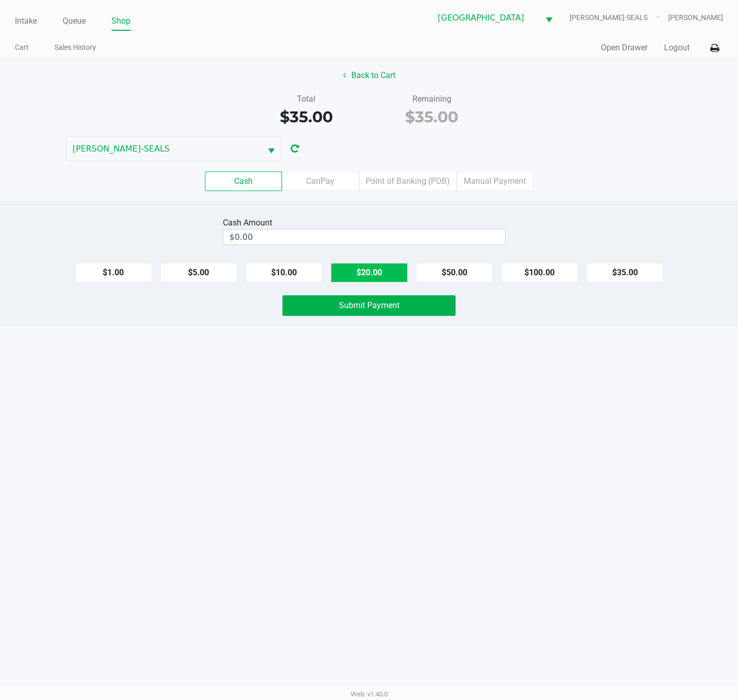 The width and height of the screenshot is (738, 700). Describe the element at coordinates (624, 48) in the screenshot. I see `button: Open Drawer` at that location.